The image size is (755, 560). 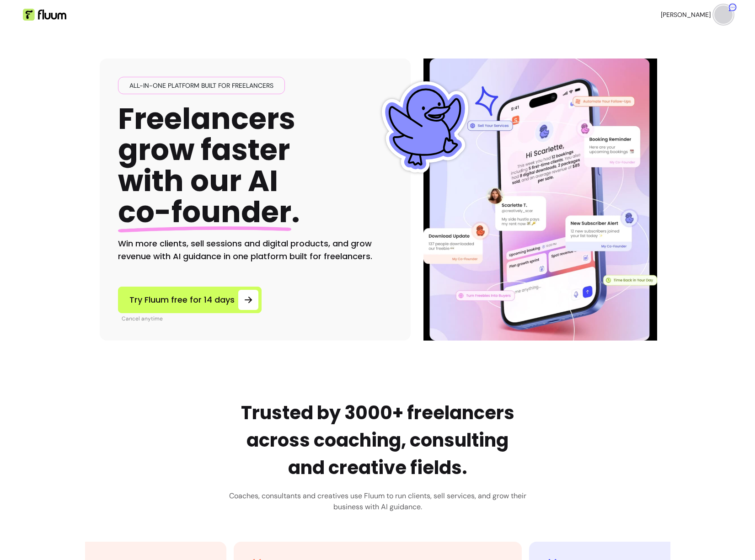 What do you see at coordinates (189, 300) in the screenshot?
I see `a: Try Fluum free for 14 days` at bounding box center [189, 300].